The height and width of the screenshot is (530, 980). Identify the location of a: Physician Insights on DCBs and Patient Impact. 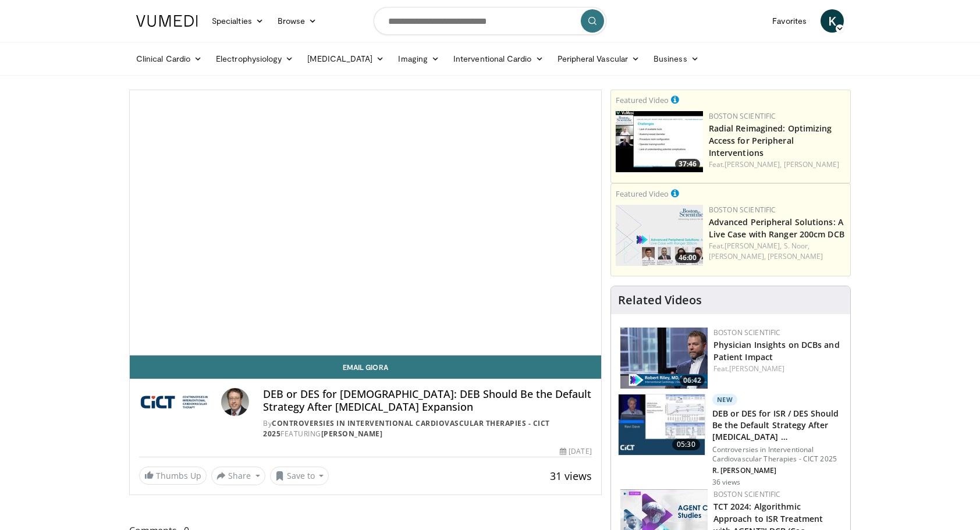
(776, 351).